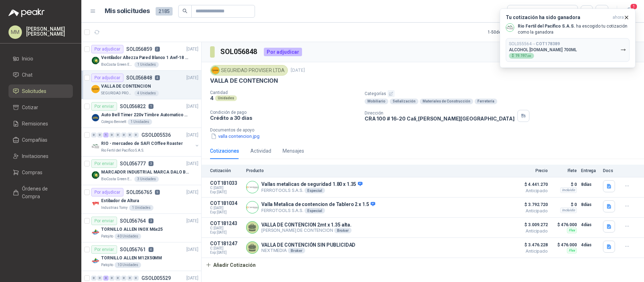  I want to click on p: Valla Metalica de contencion de Tablero 2 x 1.5, so click(318, 205).